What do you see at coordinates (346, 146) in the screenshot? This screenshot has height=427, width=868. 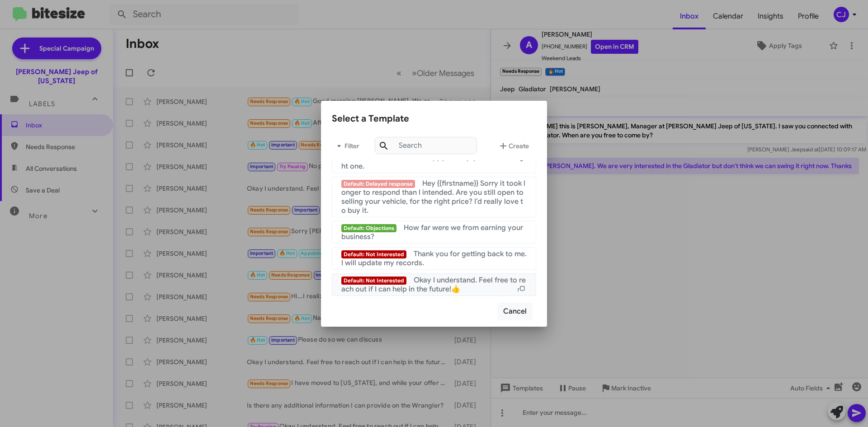 I see `button: Filter` at bounding box center [346, 146].